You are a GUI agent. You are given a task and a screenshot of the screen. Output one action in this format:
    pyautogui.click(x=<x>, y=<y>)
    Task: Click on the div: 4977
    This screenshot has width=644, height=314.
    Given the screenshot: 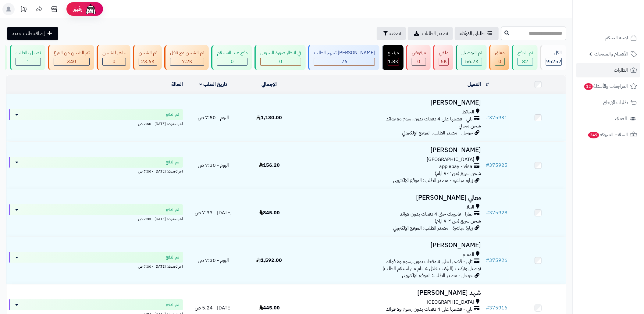 What is the action you would take?
    pyautogui.click(x=444, y=62)
    